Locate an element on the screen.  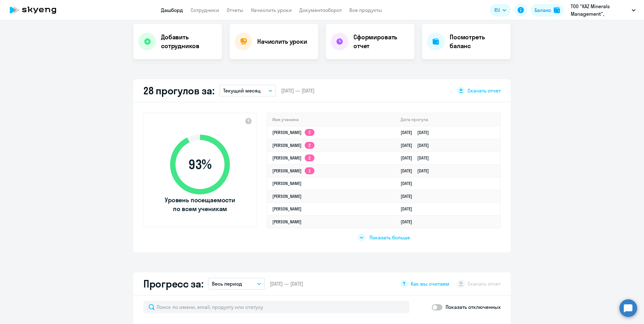
span: 93 % is located at coordinates (200, 165).